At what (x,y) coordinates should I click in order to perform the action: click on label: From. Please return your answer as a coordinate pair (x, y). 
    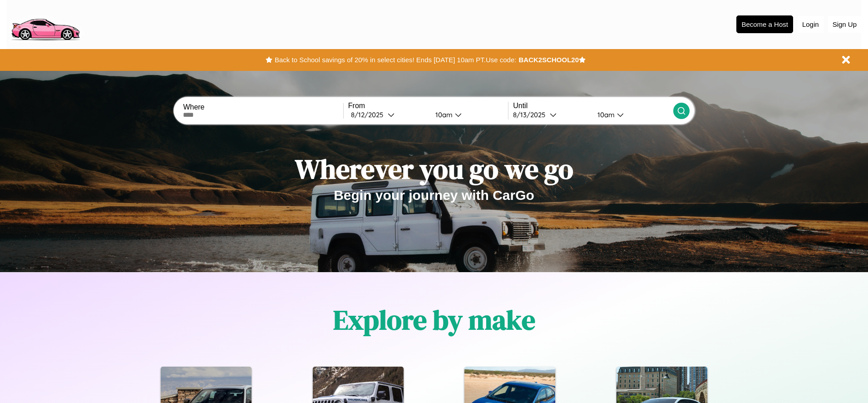
    Looking at the image, I should click on (428, 105).